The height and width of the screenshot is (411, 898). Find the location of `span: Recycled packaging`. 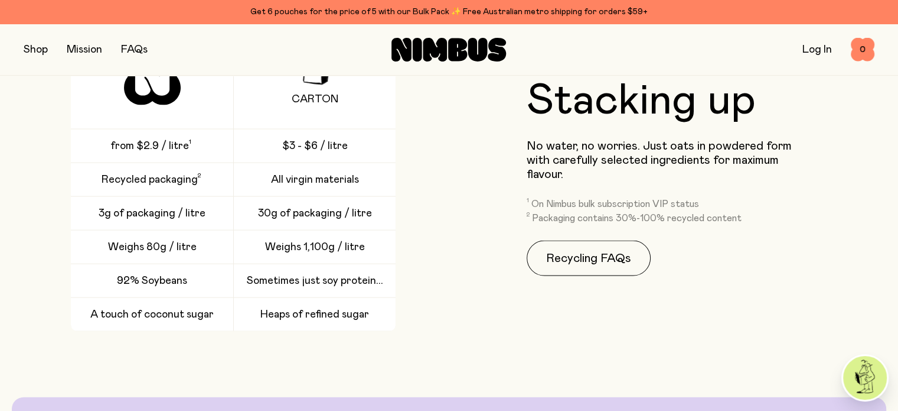

span: Recycled packaging is located at coordinates (149, 180).